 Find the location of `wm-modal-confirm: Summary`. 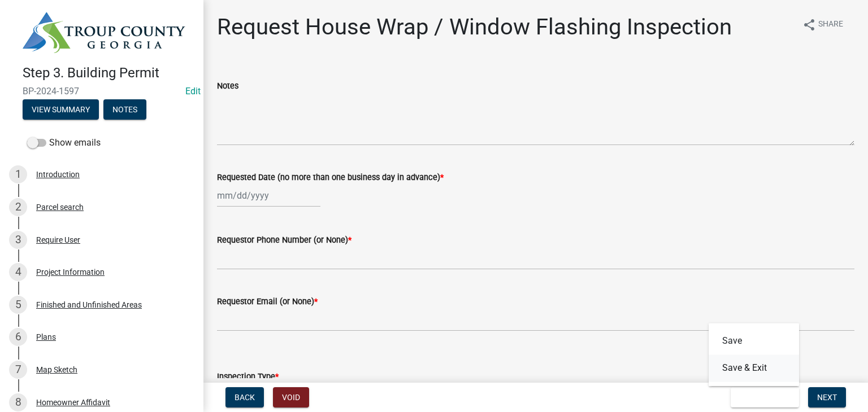

wm-modal-confirm: Summary is located at coordinates (61, 110).